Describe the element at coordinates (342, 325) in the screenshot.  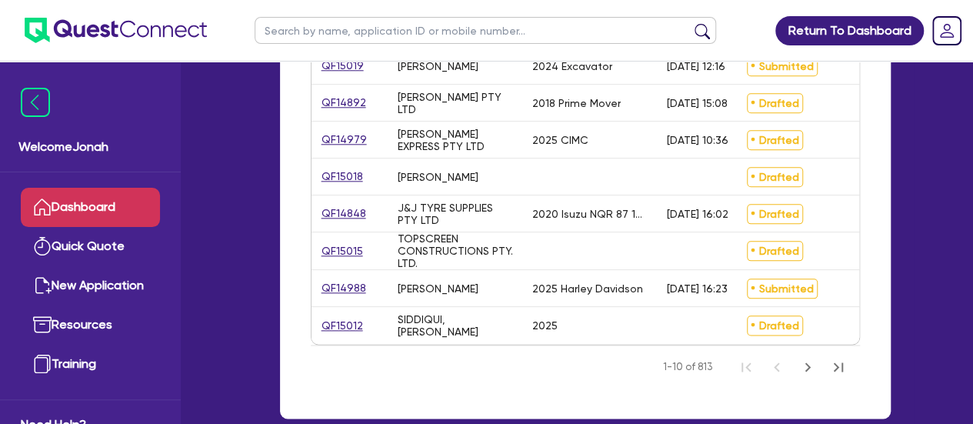
I see `a: QF15012` at that location.